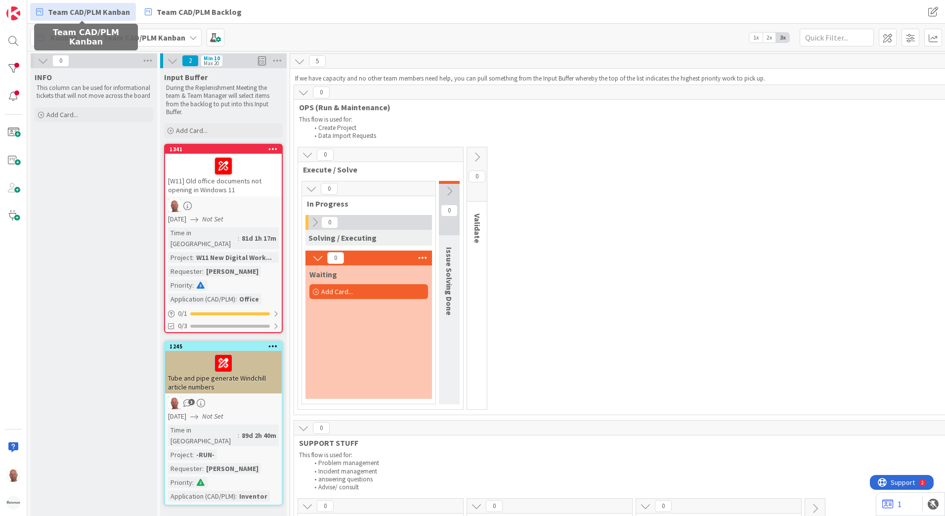 The image size is (945, 516). What do you see at coordinates (211, 63) in the screenshot?
I see `div: Max 20` at bounding box center [211, 63].